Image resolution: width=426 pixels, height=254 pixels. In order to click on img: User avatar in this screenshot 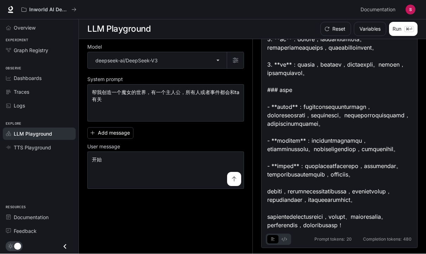, I will do `click(410, 10)`.